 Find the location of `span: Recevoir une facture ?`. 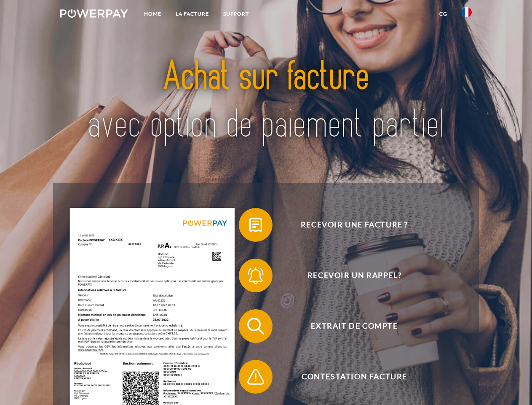

span: Recevoir une facture ? is located at coordinates (354, 225).